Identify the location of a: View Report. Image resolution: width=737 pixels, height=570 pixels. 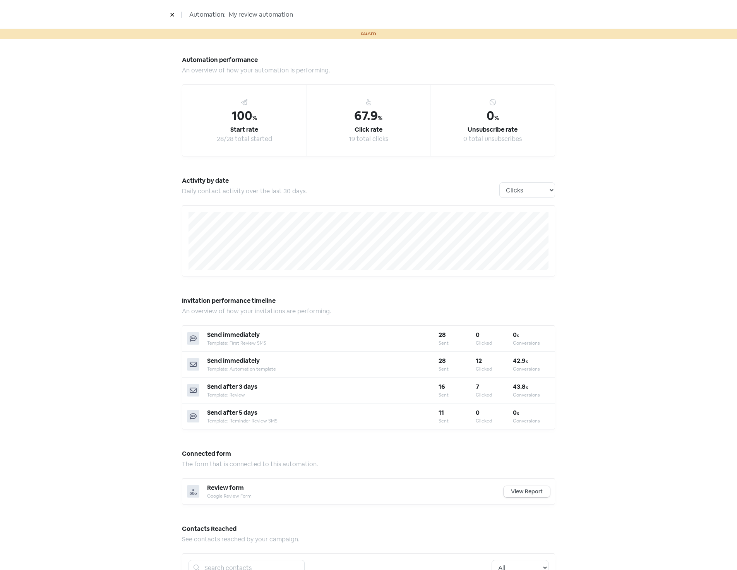
(527, 491).